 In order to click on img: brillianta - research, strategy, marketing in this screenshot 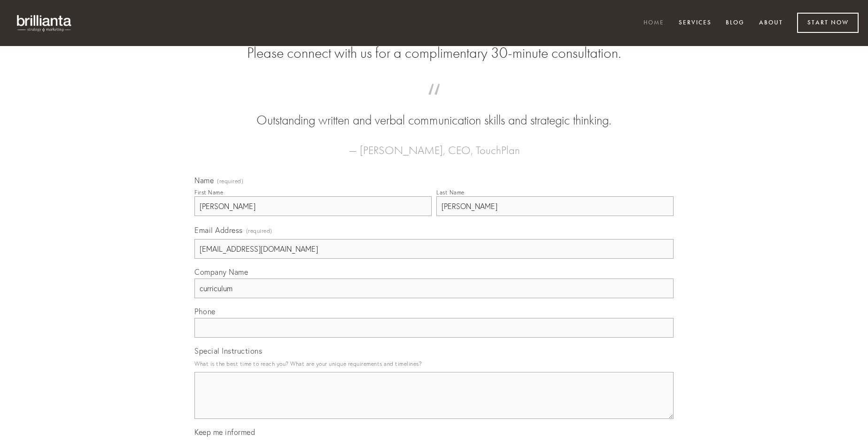, I will do `click(44, 23)`.